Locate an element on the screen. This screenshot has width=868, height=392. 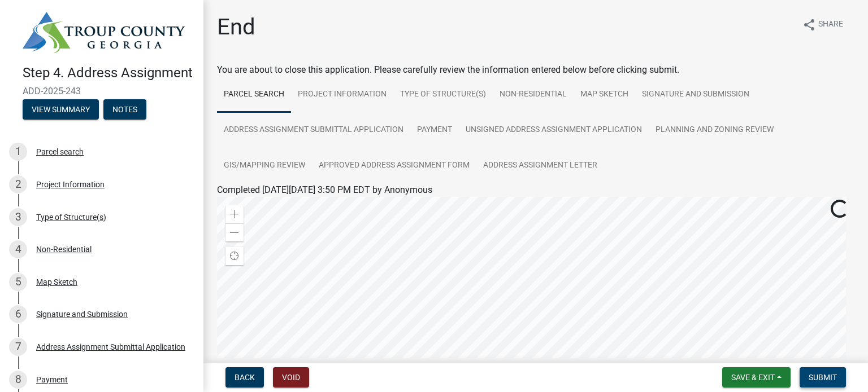
wm-modal-confirm: Summary is located at coordinates (61, 110).